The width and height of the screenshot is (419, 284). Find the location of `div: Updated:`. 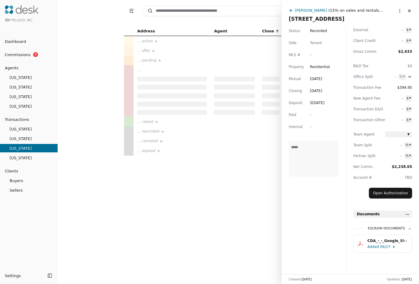

div: Updated: is located at coordinates (399, 279).